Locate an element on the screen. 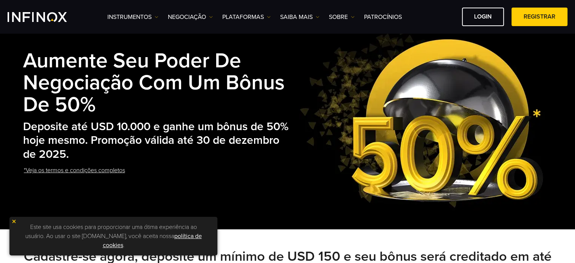  a: Patrocínios is located at coordinates (383, 17).